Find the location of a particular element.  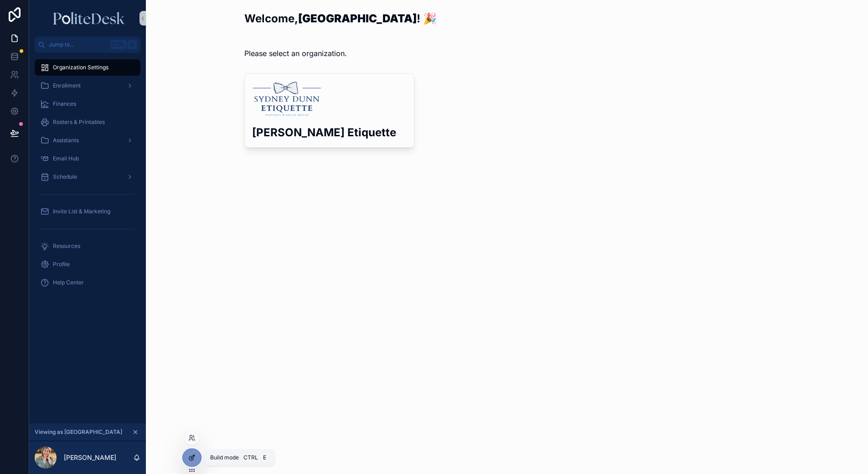

a: Resources is located at coordinates (88, 246).